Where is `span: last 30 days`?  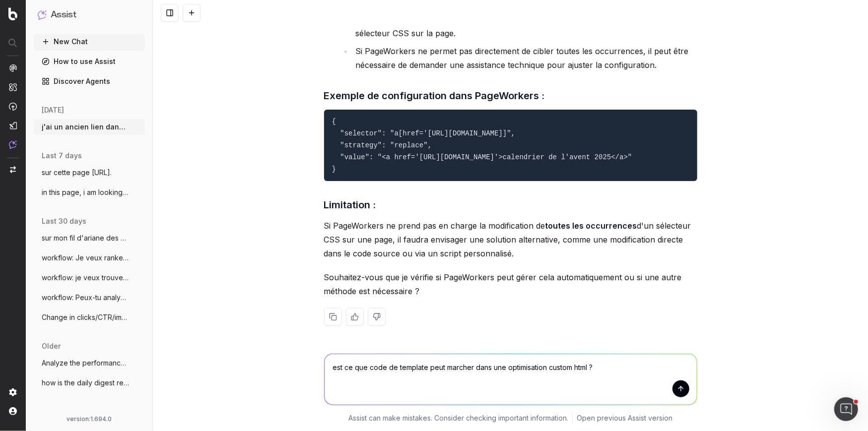
span: last 30 days is located at coordinates (64, 221).